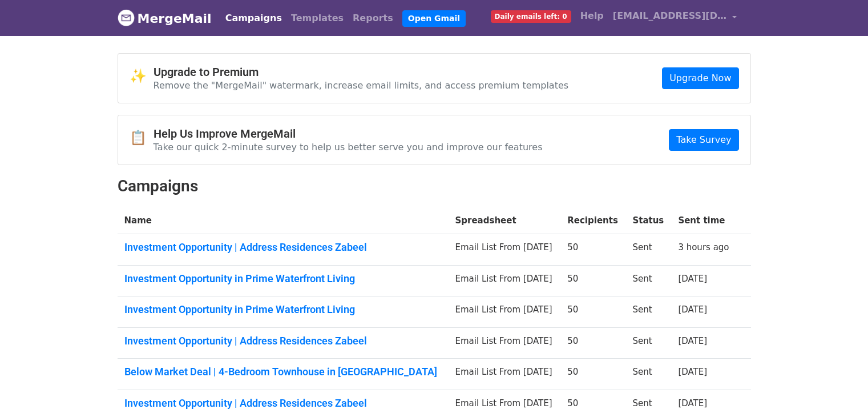 Image resolution: width=868 pixels, height=417 pixels. Describe the element at coordinates (317, 18) in the screenshot. I see `a: Templates` at that location.